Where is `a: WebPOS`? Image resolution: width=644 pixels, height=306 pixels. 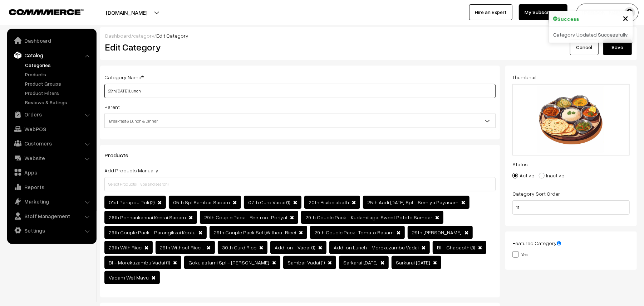 a: WebPOS is located at coordinates (52, 129).